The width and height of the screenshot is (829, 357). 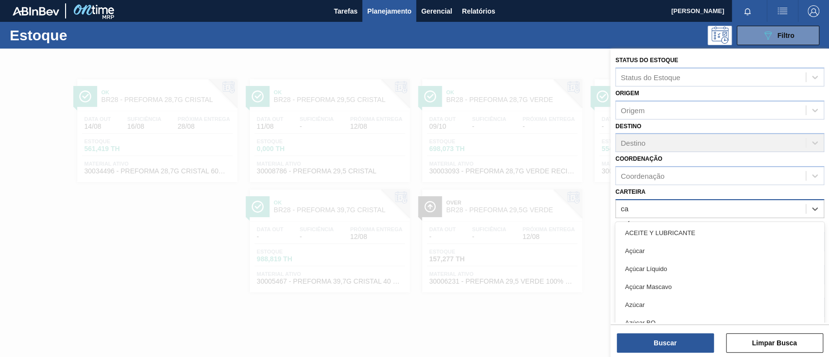 I want to click on div: Açúcar, so click(x=720, y=251).